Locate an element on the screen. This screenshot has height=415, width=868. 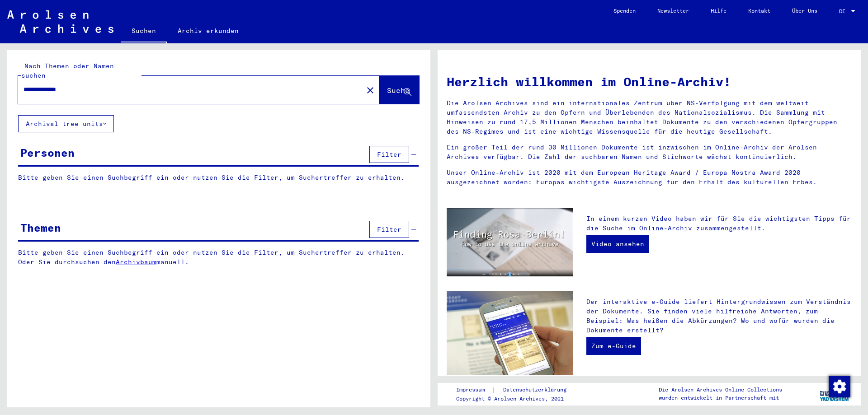
p: Unser Online-Archiv ist 2020 mit dem European Heritage Award / Europa Nostra Award 2020 ausgezeic... is located at coordinates (649, 178).